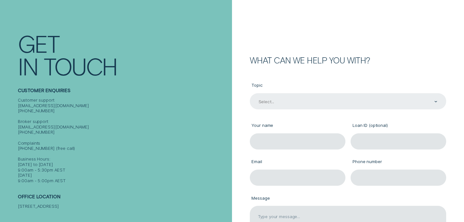 The height and width of the screenshot is (222, 464). What do you see at coordinates (398, 126) in the screenshot?
I see `label: Loan ID (optional)` at bounding box center [398, 126].